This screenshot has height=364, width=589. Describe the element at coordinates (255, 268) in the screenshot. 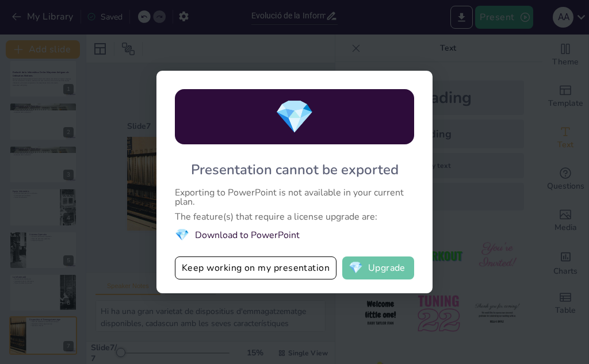

I see `button: Keep working on my presentation` at that location.